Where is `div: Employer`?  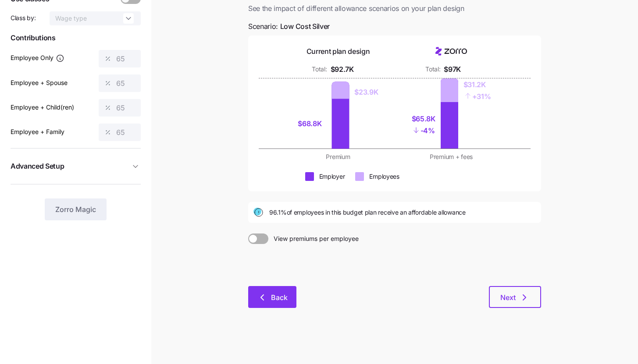 div: Employer is located at coordinates (332, 177).